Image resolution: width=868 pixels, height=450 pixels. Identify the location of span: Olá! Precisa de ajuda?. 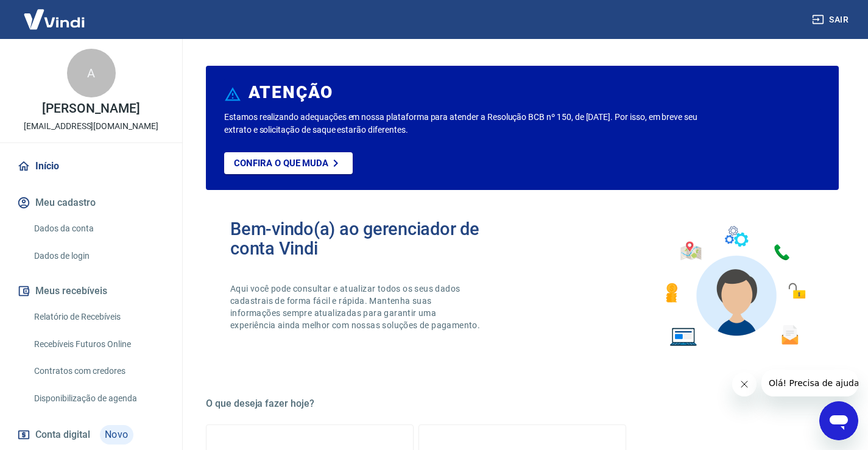
(55, 13).